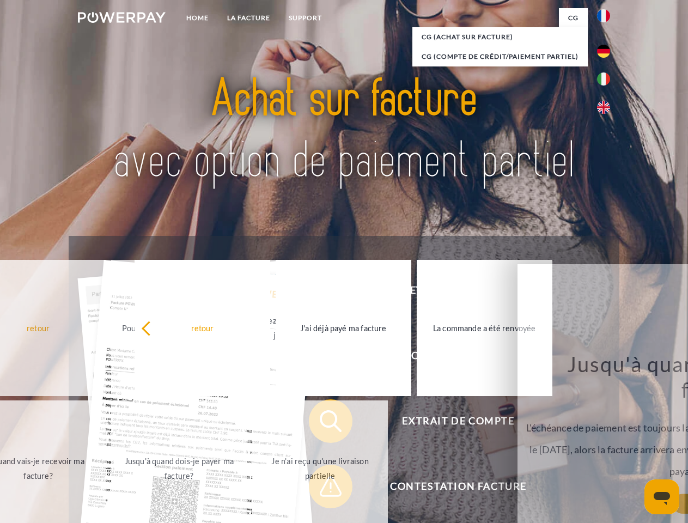 This screenshot has height=523, width=688. What do you see at coordinates (248, 18) in the screenshot?
I see `a: LA FACTURE` at bounding box center [248, 18].